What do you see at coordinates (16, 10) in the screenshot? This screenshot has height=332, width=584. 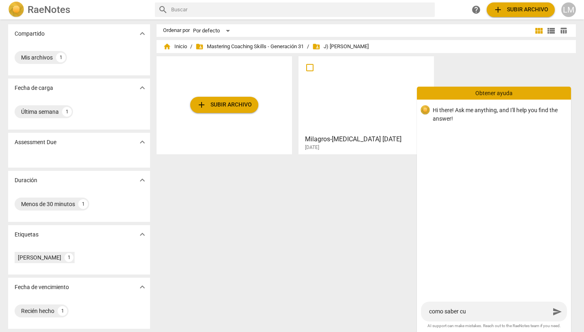 I see `img: Logo` at bounding box center [16, 10].